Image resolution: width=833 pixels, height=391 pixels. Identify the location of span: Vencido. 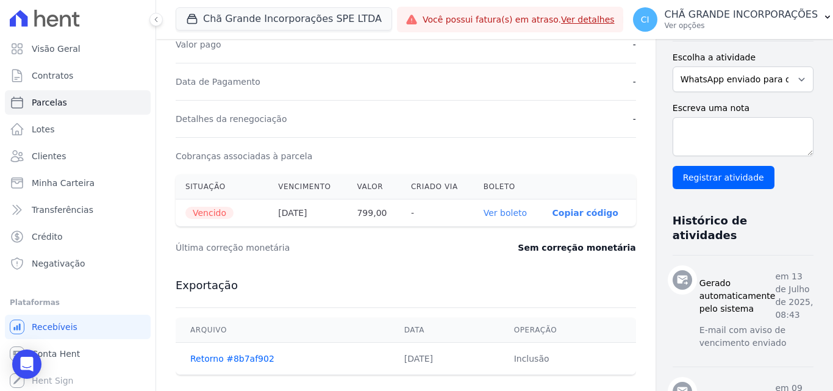
(209, 213).